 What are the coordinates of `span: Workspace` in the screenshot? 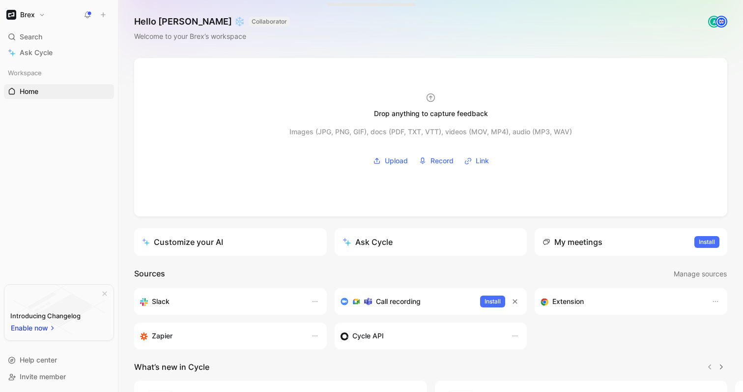 It's located at (25, 73).